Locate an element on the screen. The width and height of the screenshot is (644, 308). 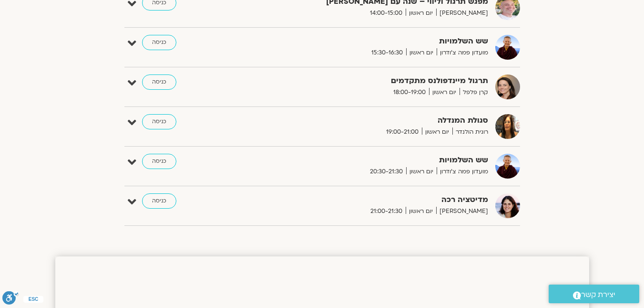
span: 14:00-15:00 is located at coordinates (386, 13).